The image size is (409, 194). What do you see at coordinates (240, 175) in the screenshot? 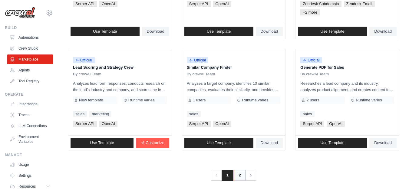
I see `a: 2` at bounding box center [240, 175].